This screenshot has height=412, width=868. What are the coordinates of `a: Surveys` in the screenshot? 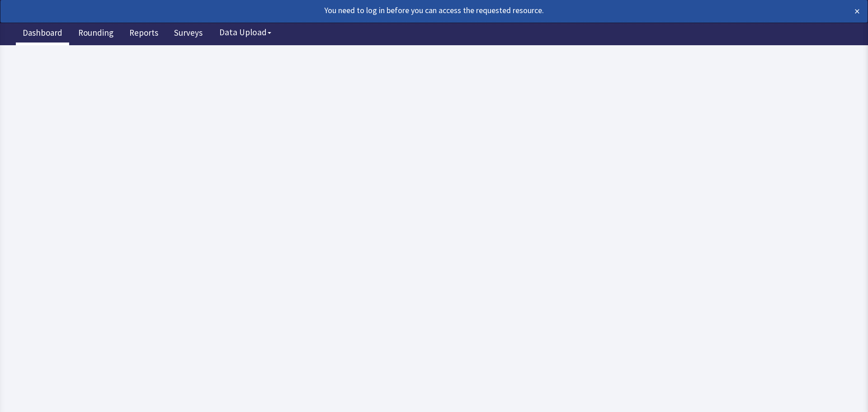 It's located at (188, 34).